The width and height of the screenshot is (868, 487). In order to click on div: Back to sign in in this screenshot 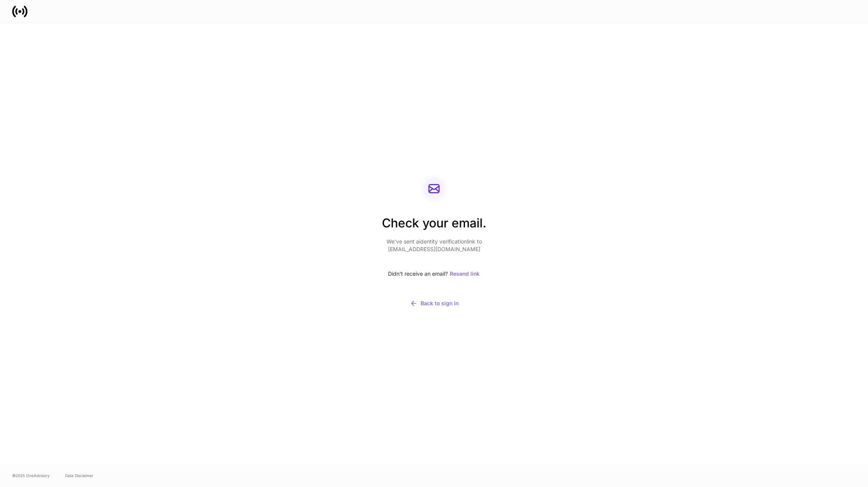, I will do `click(434, 304)`.